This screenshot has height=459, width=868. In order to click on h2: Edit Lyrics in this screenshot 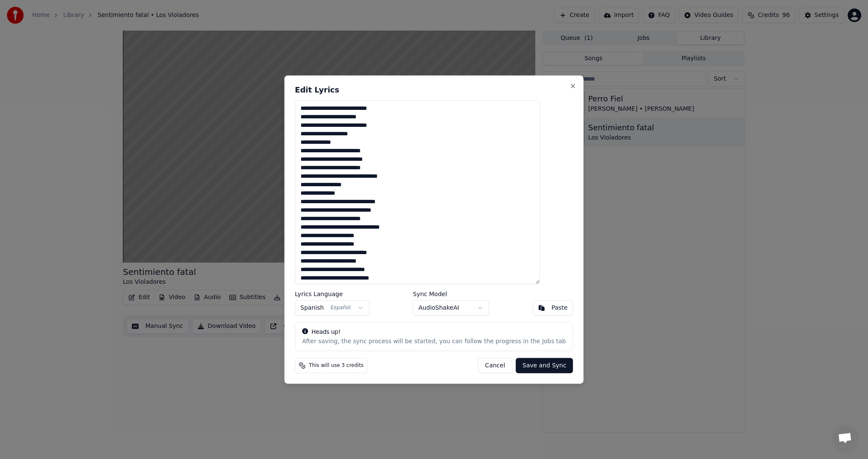, I will do `click(434, 90)`.